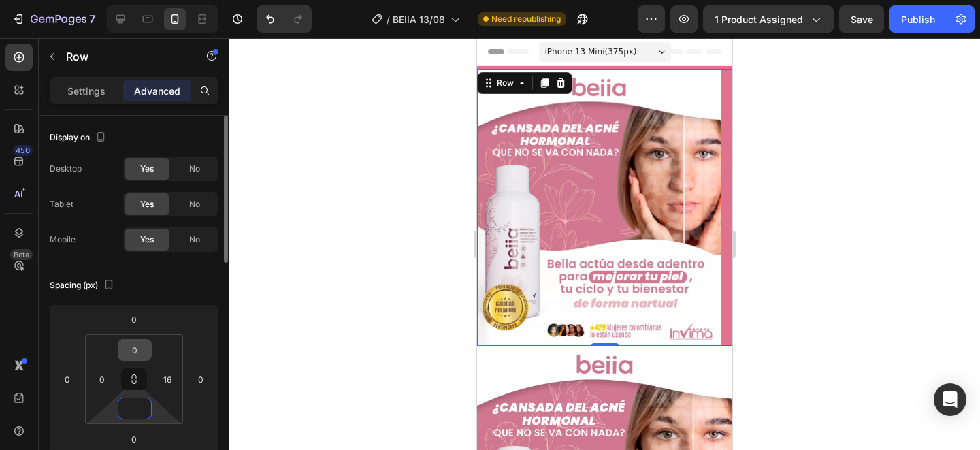 The image size is (980, 450). I want to click on button: Publish, so click(918, 19).